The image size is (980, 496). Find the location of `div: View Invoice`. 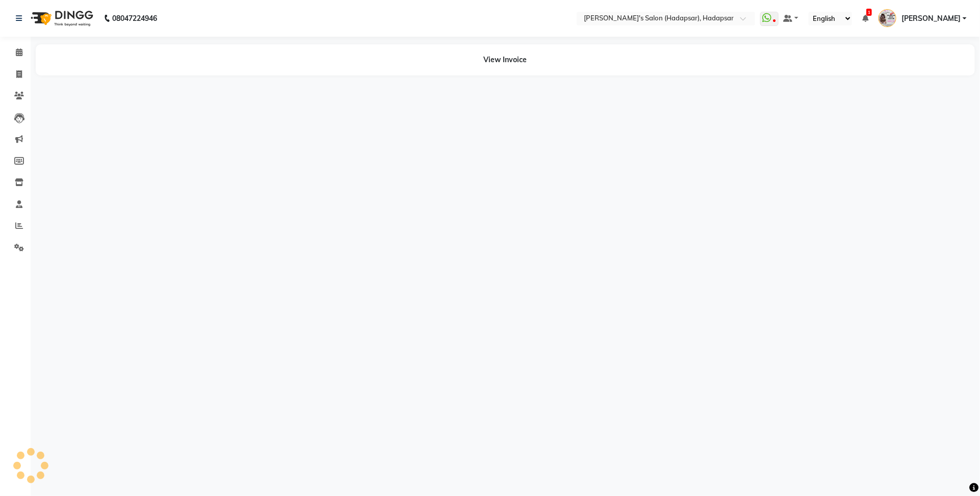

div: View Invoice is located at coordinates (505, 59).